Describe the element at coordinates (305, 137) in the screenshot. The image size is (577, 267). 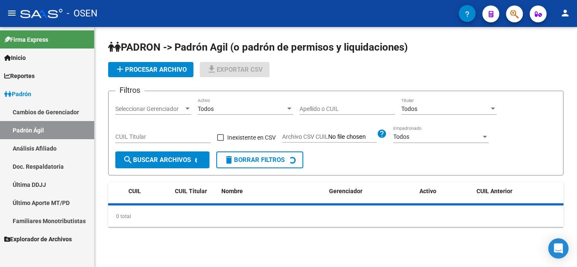
I see `span: Archivo CSV CUIL` at that location.